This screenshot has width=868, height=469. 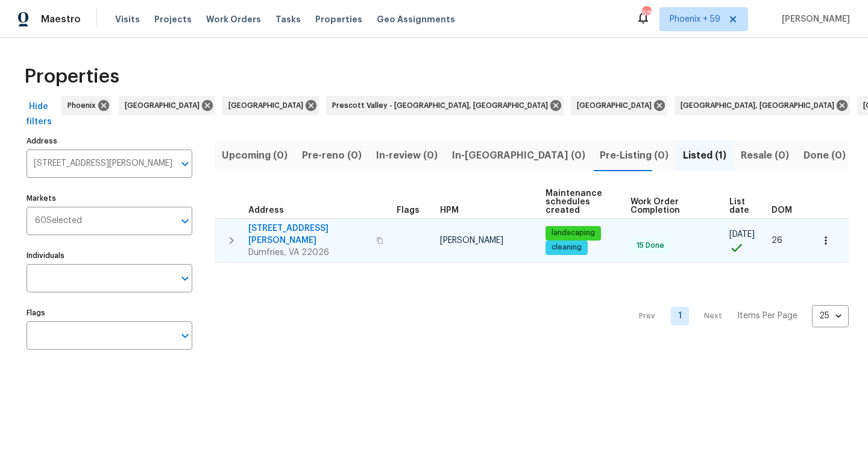 I want to click on span: Projects, so click(x=173, y=20).